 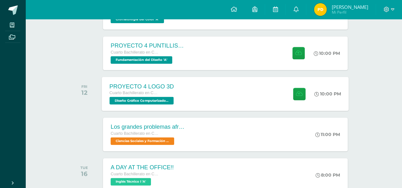 I want to click on div: 8:00 PM, so click(x=327, y=175).